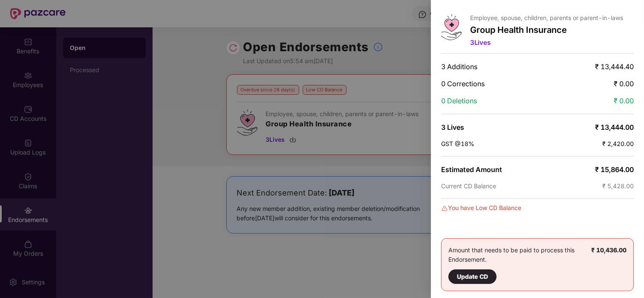 Image resolution: width=644 pixels, height=298 pixels. Describe the element at coordinates (614, 127) in the screenshot. I see `span: ₹ 13,444.00` at that location.